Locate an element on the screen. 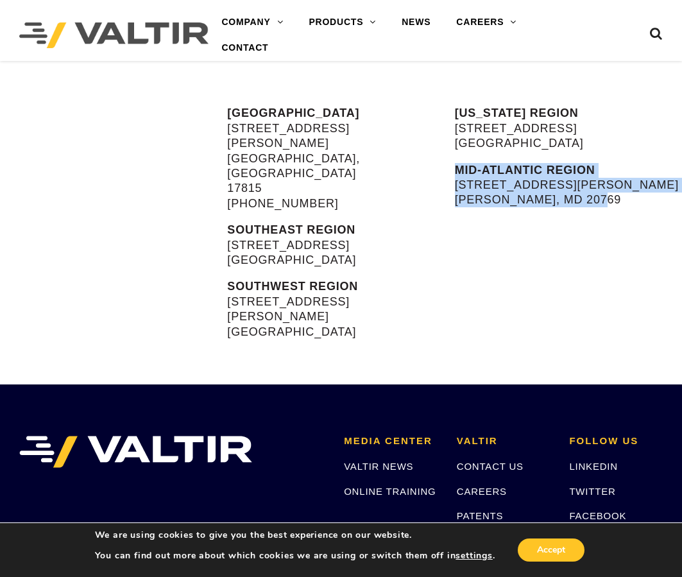 The width and height of the screenshot is (682, 577). h2: FOLLOW US is located at coordinates (616, 441).